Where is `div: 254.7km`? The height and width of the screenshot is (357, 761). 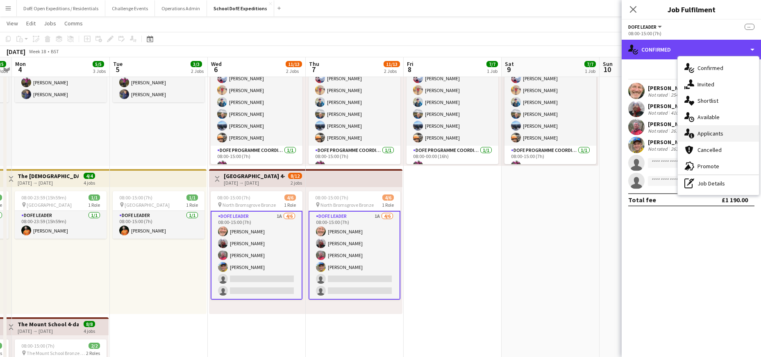
div: 254.7km is located at coordinates (679, 95).